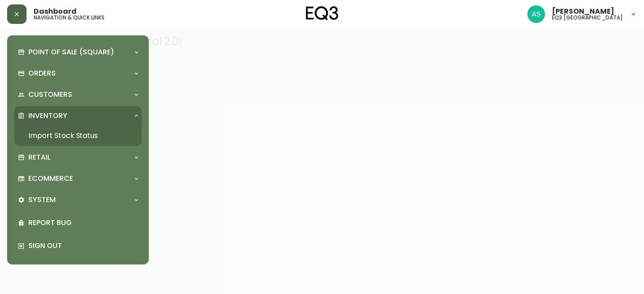  What do you see at coordinates (42, 199) in the screenshot?
I see `p: System` at bounding box center [42, 199].